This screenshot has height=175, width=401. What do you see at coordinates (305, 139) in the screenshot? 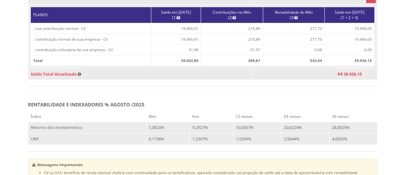
I see `td: 2,5644%` at bounding box center [305, 139].